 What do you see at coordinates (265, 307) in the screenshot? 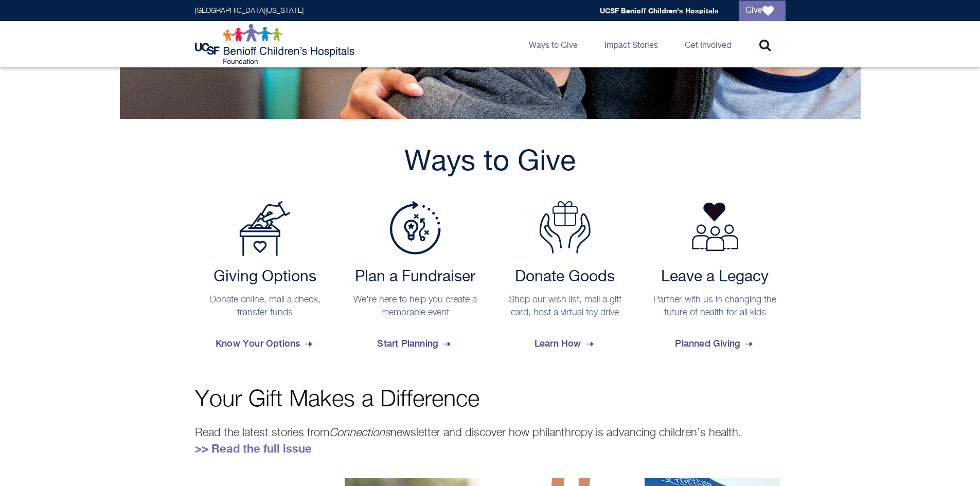
I see `p: Donate online, mail a check, transfer funds` at bounding box center [265, 307].